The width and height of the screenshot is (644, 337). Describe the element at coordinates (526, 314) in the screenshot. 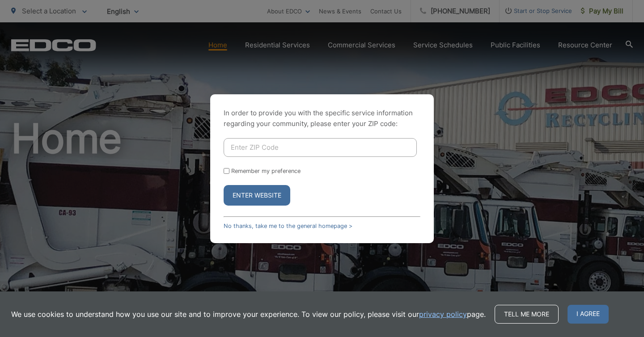

I see `a: Tell me more` at that location.